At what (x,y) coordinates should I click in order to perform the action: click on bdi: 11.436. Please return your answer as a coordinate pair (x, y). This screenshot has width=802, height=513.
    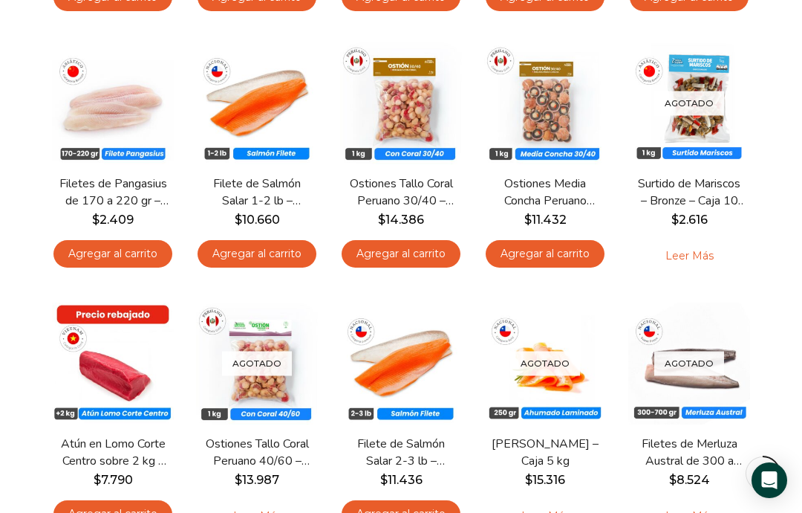
    Looking at the image, I should click on (401, 479).